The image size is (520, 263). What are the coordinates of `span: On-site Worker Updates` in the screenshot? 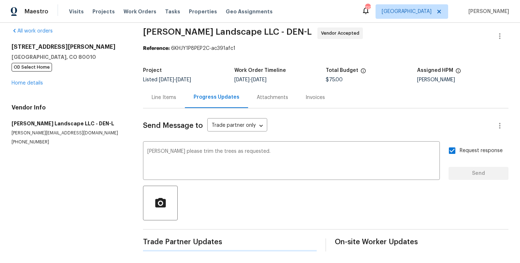 It's located at (421, 242).